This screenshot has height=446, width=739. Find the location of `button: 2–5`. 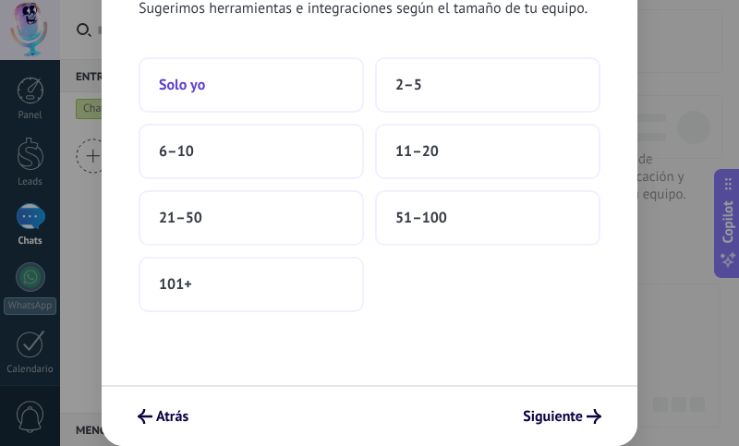

button: 2–5 is located at coordinates (488, 85).